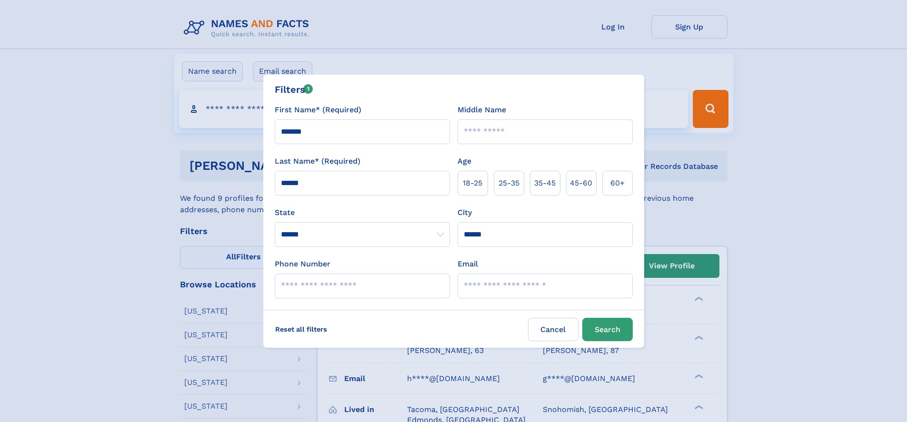 This screenshot has height=422, width=907. Describe the element at coordinates (318, 110) in the screenshot. I see `label: First Name* (Required)` at that location.